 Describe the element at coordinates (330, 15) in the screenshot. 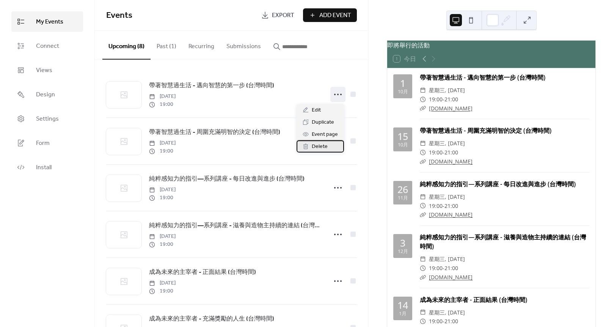

I see `button: Add Event` at that location.